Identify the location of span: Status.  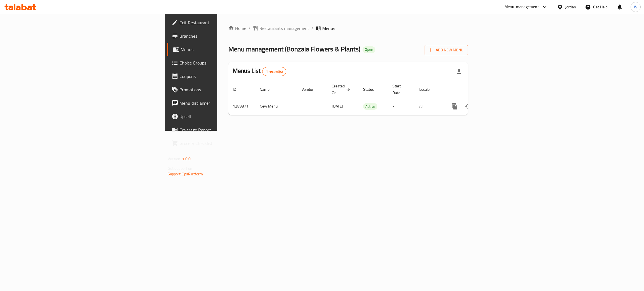
(372, 89).